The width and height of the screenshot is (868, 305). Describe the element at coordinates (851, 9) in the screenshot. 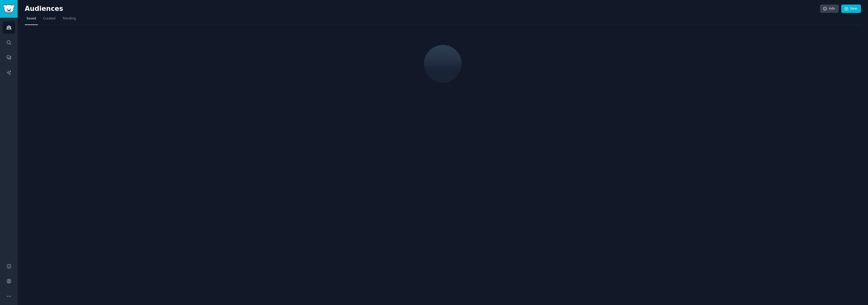

I see `a: New` at that location.